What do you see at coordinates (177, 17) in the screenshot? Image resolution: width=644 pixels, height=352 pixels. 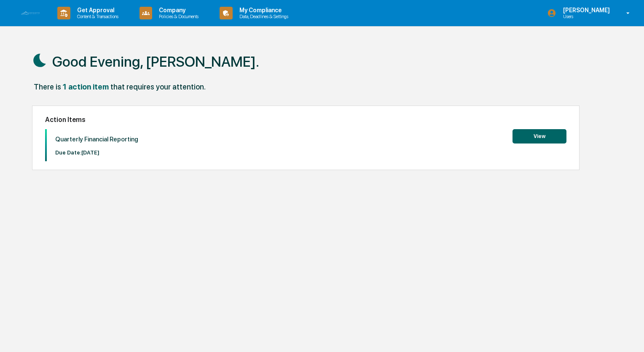 I see `p: Policies & Documents` at bounding box center [177, 17].